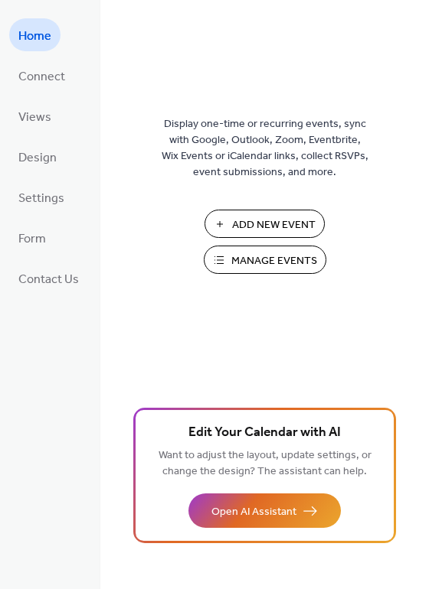  I want to click on button: Add New Event, so click(264, 224).